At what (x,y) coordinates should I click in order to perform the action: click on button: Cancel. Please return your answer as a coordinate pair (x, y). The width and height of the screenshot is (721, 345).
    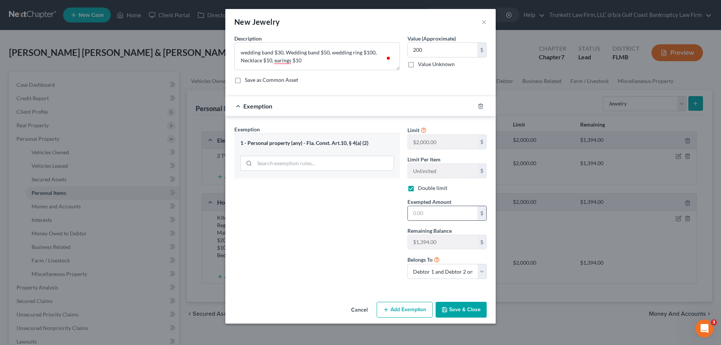
    Looking at the image, I should click on (359, 310).